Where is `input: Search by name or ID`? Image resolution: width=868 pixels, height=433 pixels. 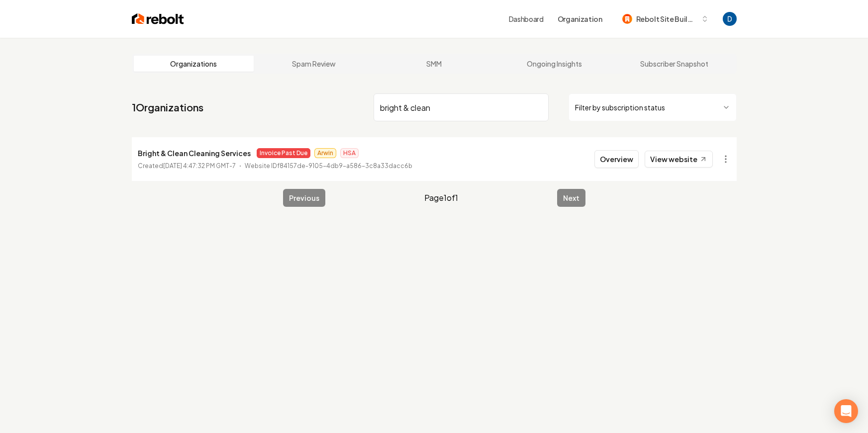
input: Search by name or ID is located at coordinates (461, 107).